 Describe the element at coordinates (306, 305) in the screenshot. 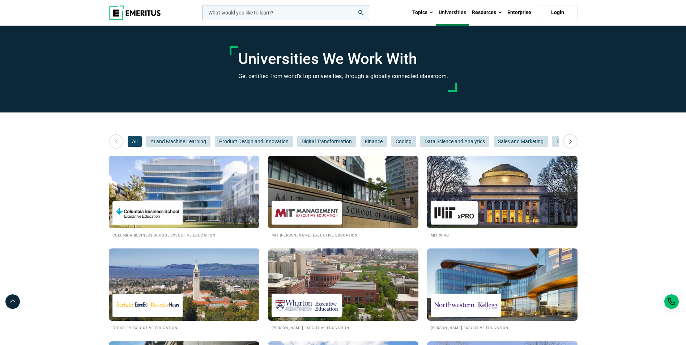

I see `img: Wharton Executive Education` at that location.